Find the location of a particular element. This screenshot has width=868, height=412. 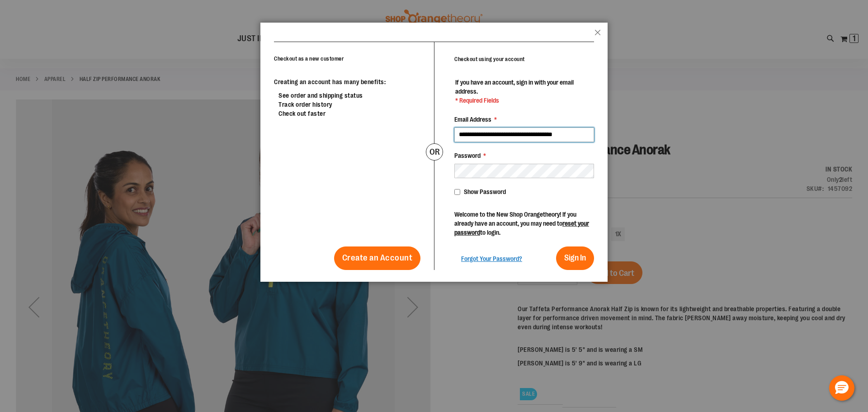

span: Forgot Your Password? is located at coordinates (491, 258).